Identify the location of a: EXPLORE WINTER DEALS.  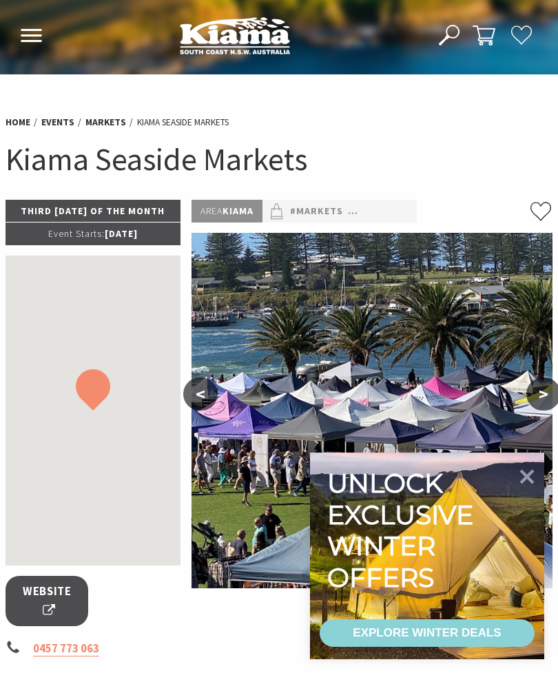
(427, 633).